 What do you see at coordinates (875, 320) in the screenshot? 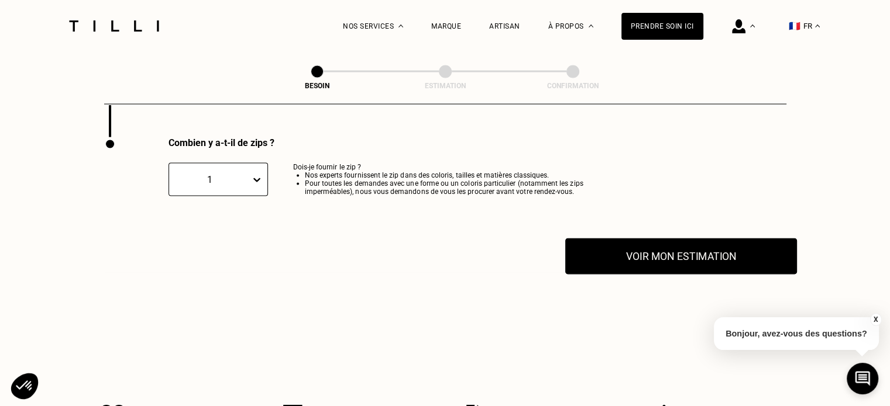
I see `button: X` at bounding box center [875, 320].